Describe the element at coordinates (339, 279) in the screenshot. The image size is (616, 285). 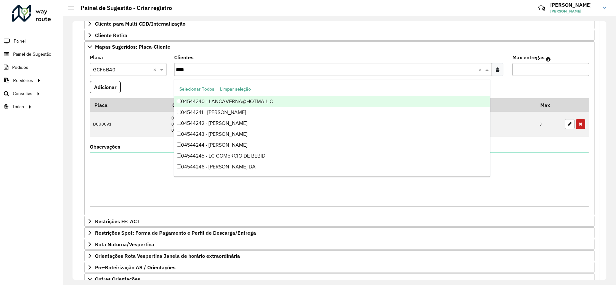
I see `a: Outras Orientações` at that location.